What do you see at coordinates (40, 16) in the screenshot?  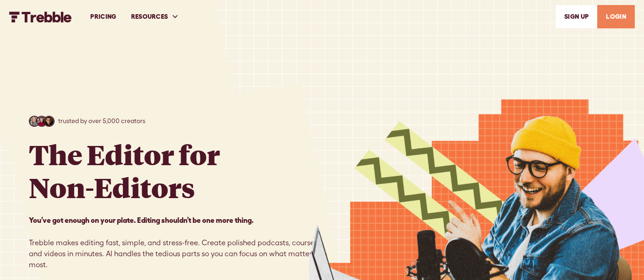 I see `a: home` at bounding box center [40, 16].